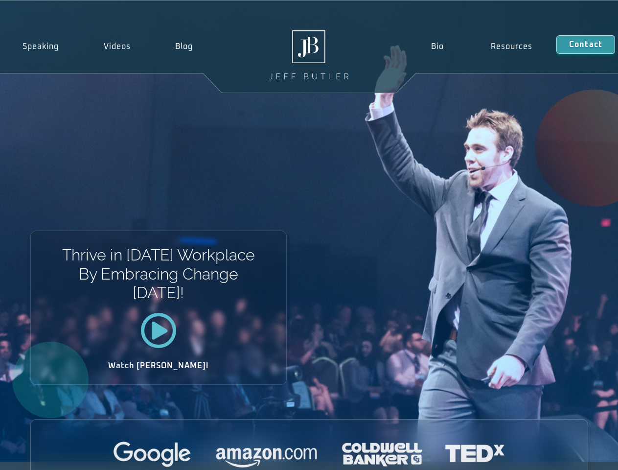 The image size is (618, 470). I want to click on a: Resources, so click(512, 47).